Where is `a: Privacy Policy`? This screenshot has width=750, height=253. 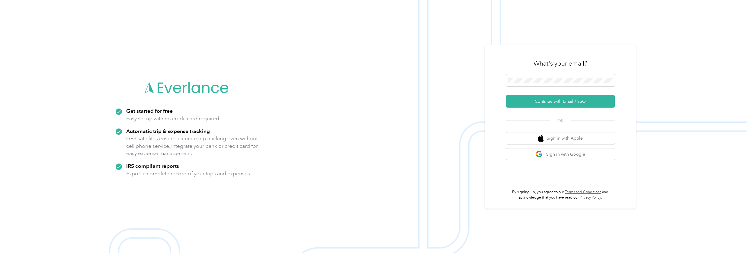
a: Privacy Policy is located at coordinates (591, 197).